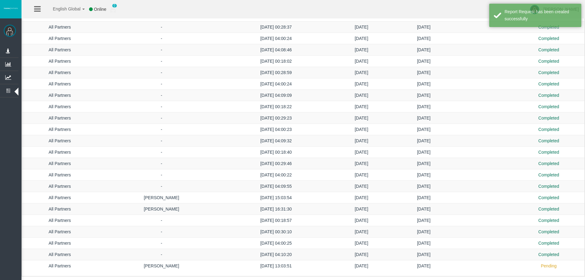  What do you see at coordinates (549, 266) in the screenshot?
I see `td: Pending` at bounding box center [549, 266].